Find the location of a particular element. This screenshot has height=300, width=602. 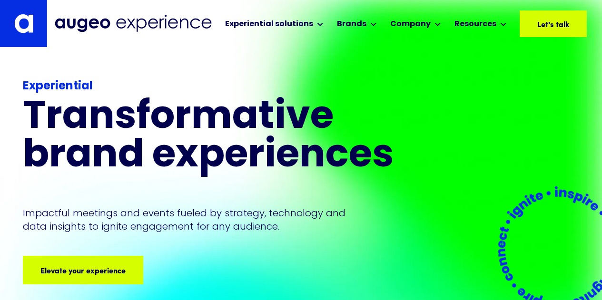

div: Experiential solutions is located at coordinates (269, 24).